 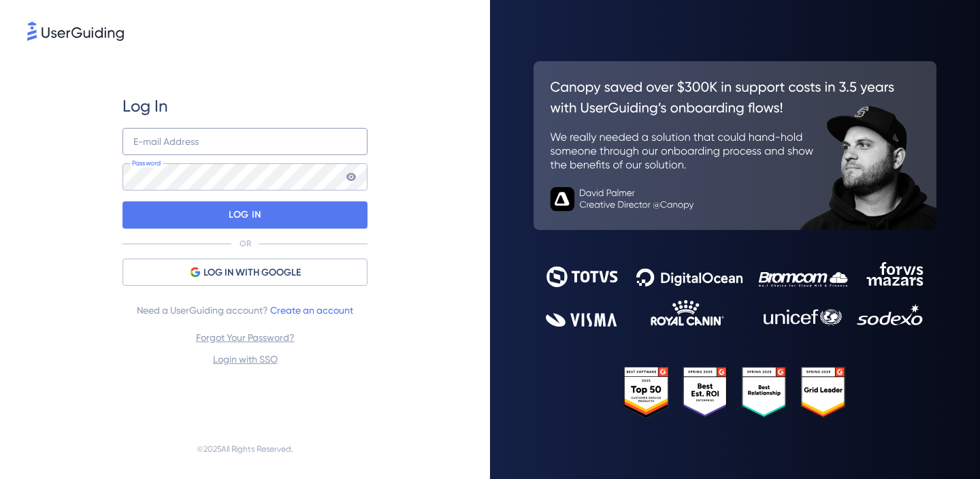 What do you see at coordinates (244, 215) in the screenshot?
I see `p: LOG IN` at bounding box center [244, 215].